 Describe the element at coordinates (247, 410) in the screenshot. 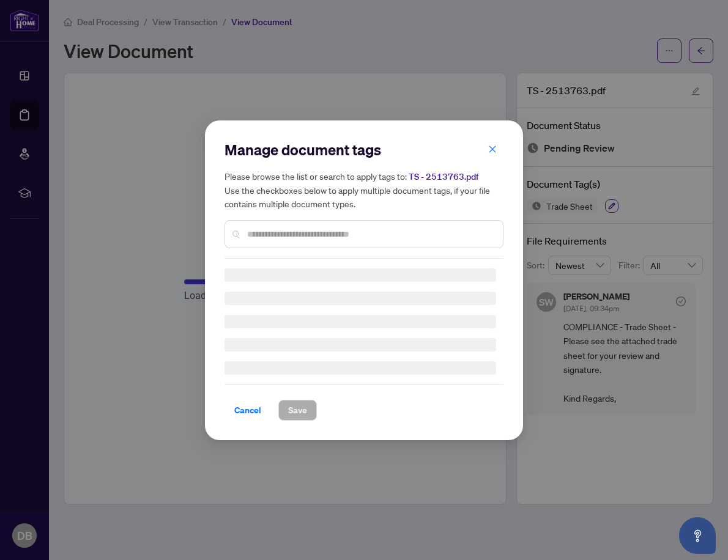

I see `span: Cancel` at that location.